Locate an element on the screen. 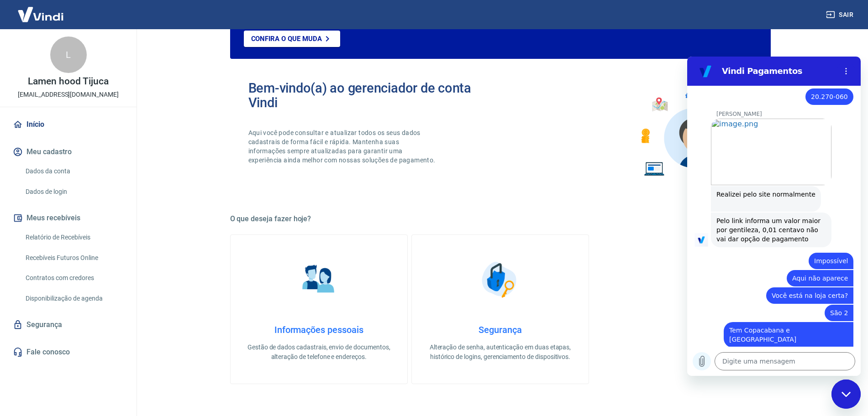 The width and height of the screenshot is (868, 416). a: Confira o que muda is located at coordinates (292, 39).